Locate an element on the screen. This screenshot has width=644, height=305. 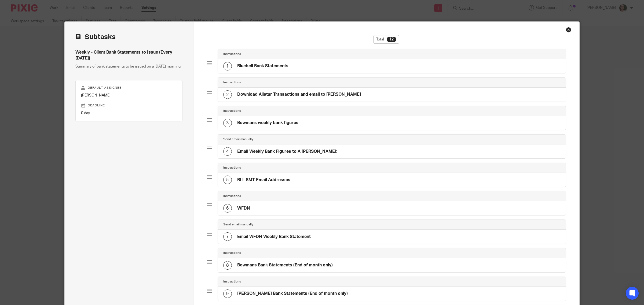
h4: Email WFDN Weekly Bank Statement is located at coordinates (274, 236).